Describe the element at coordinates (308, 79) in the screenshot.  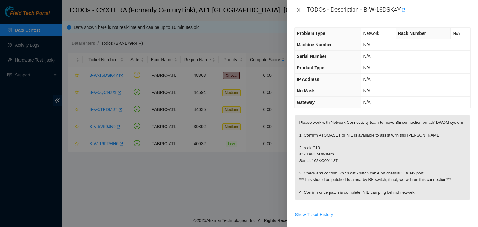
I see `span: IP Address` at that location.